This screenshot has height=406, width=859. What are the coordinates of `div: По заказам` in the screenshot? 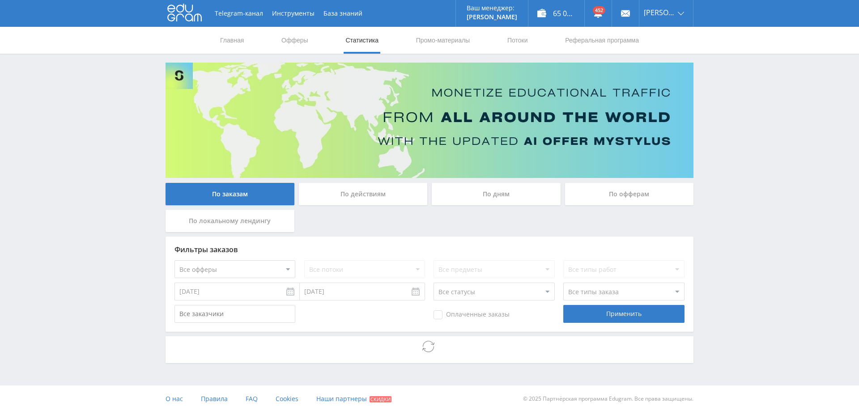 It's located at (230, 194).